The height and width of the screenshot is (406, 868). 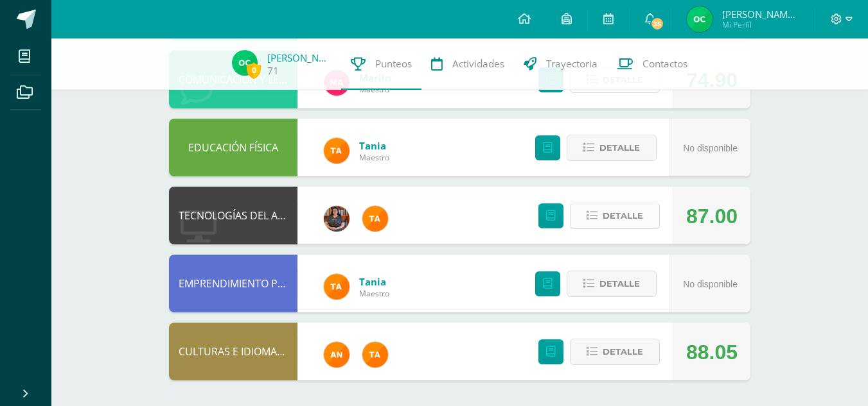 What do you see at coordinates (233, 216) in the screenshot?
I see `div: TECNOLOGÍAS DEL APRENDIZAJE Y LA COMUNICACIÓN` at bounding box center [233, 216].